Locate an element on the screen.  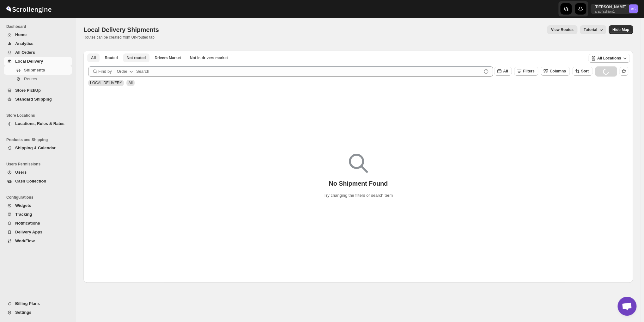
button: Delivery Apps is located at coordinates (38, 232).